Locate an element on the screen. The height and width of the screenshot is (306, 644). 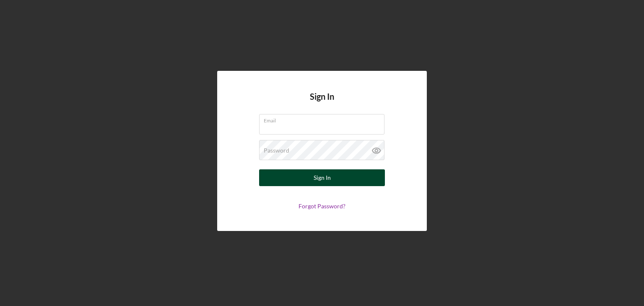
label: Email is located at coordinates (324, 119).